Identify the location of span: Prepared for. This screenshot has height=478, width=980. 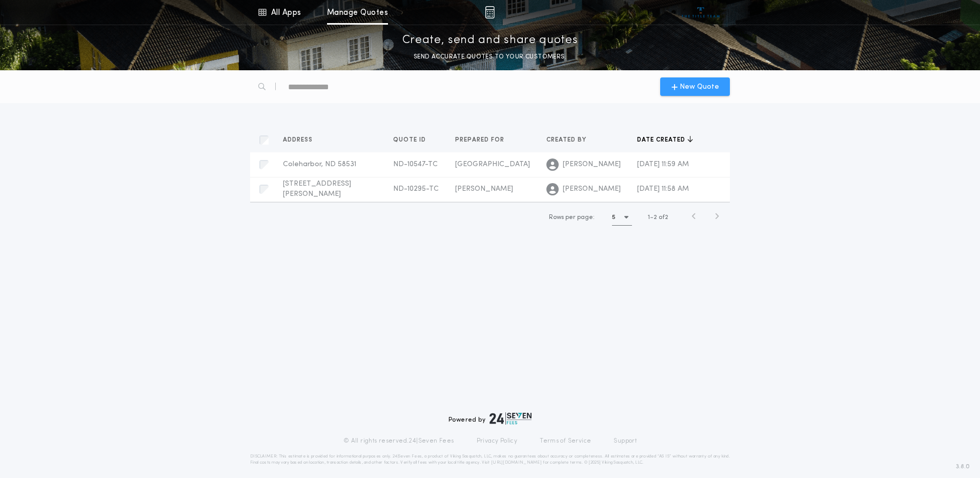
(481, 140).